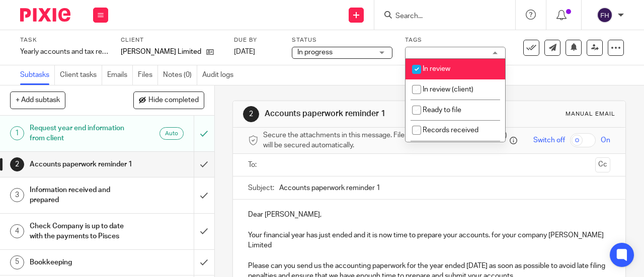 Image resolution: width=644 pixels, height=277 pixels. I want to click on span: In progress, so click(315, 52).